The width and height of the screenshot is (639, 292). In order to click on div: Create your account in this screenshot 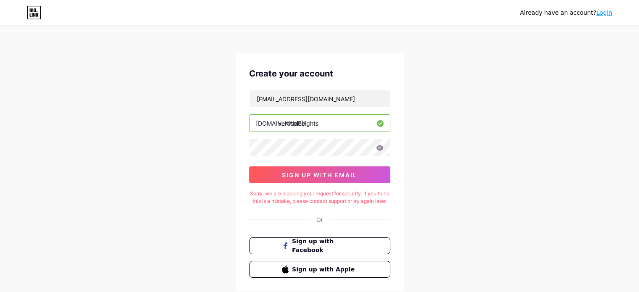, I will do `click(320, 74)`.